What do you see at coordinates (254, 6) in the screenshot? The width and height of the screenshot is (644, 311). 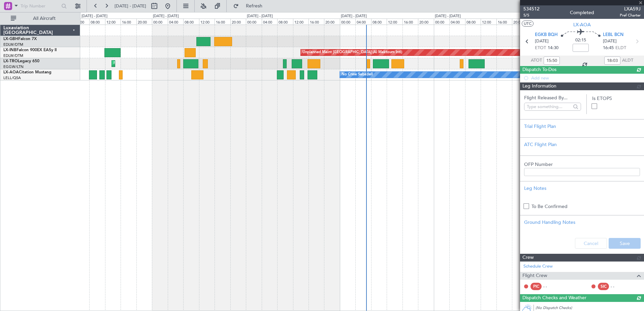 I see `span: Refresh` at bounding box center [254, 6].